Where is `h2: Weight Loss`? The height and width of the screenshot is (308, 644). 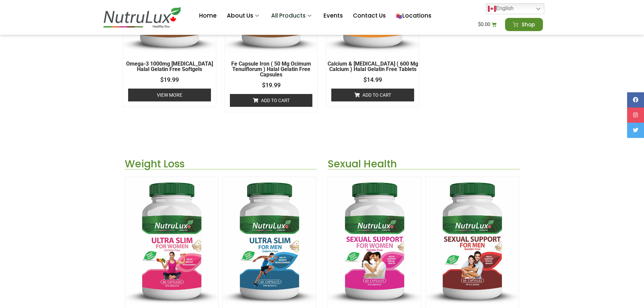 h2: Weight Loss is located at coordinates (221, 164).